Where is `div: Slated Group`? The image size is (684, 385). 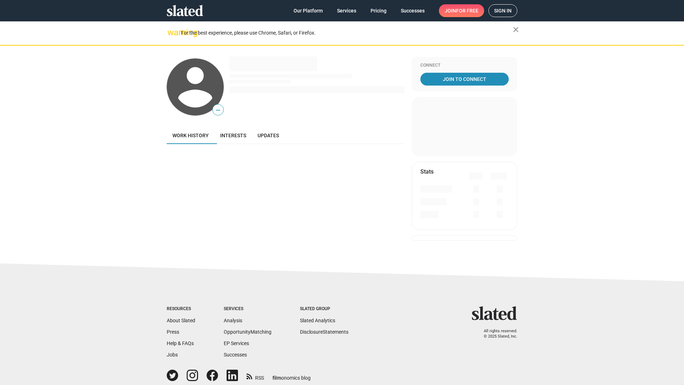
div: Slated Group is located at coordinates (324, 309).